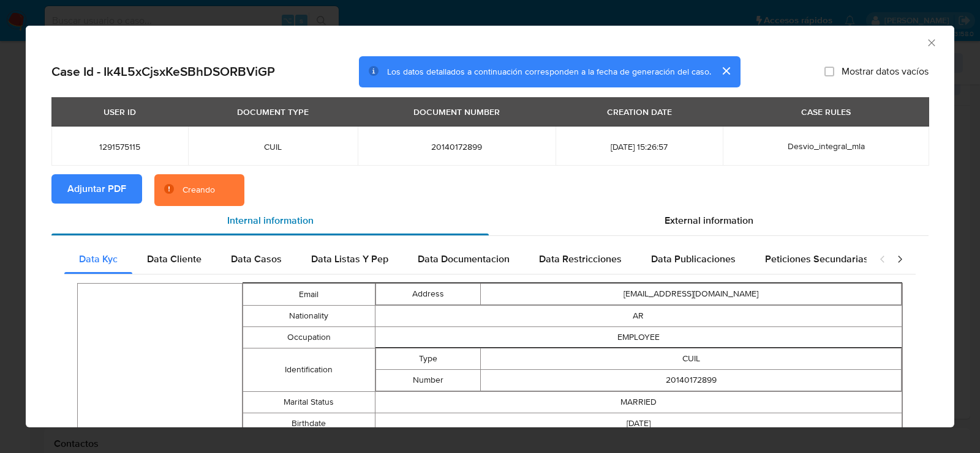 This screenshot has width=980, height=453. I want to click on div: USER ID, so click(119, 112).